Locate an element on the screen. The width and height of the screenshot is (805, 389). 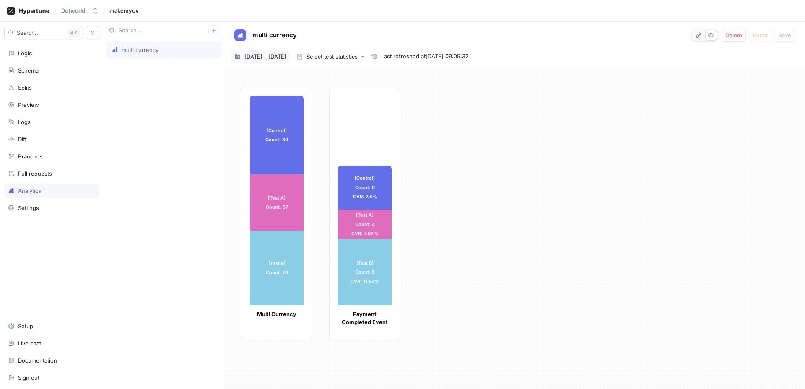
button: Search...K is located at coordinates (44, 33).